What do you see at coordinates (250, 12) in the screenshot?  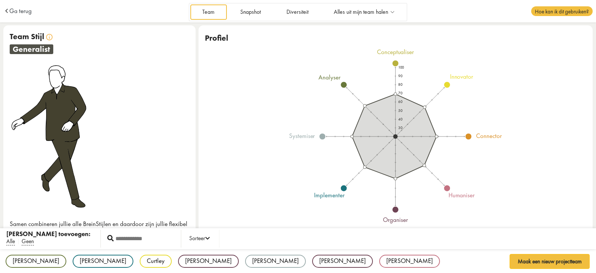 I see `a: Snapshot` at bounding box center [250, 12].